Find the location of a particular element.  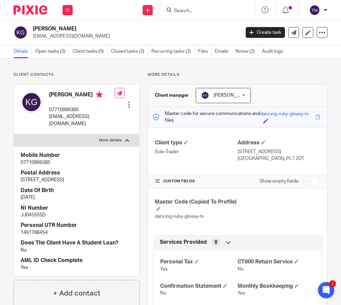

h4: Postal Address is located at coordinates (76, 173).